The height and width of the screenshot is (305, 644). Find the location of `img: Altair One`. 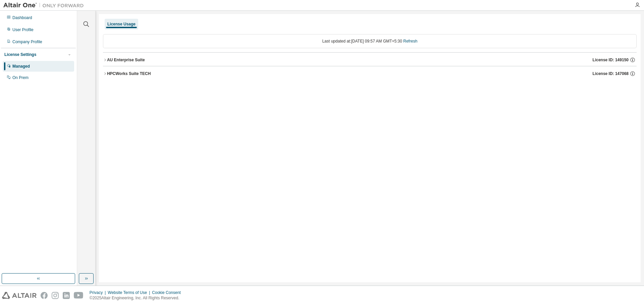

img: Altair One is located at coordinates (45, 5).